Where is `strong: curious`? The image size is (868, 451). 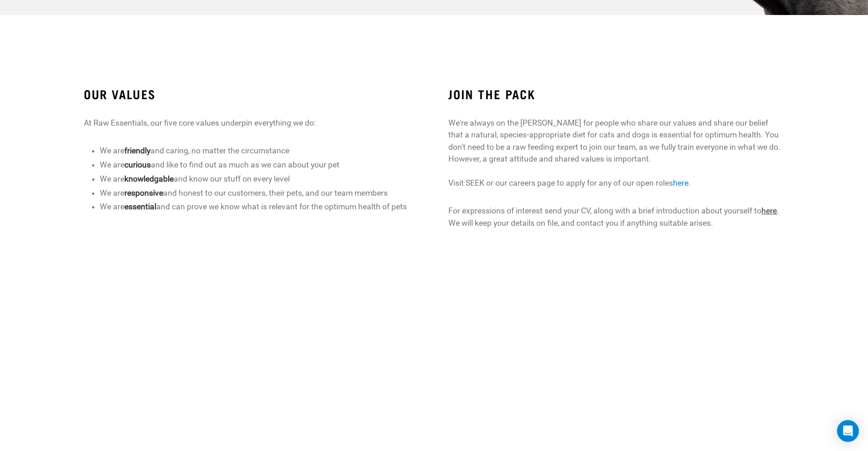 strong: curious is located at coordinates (138, 164).